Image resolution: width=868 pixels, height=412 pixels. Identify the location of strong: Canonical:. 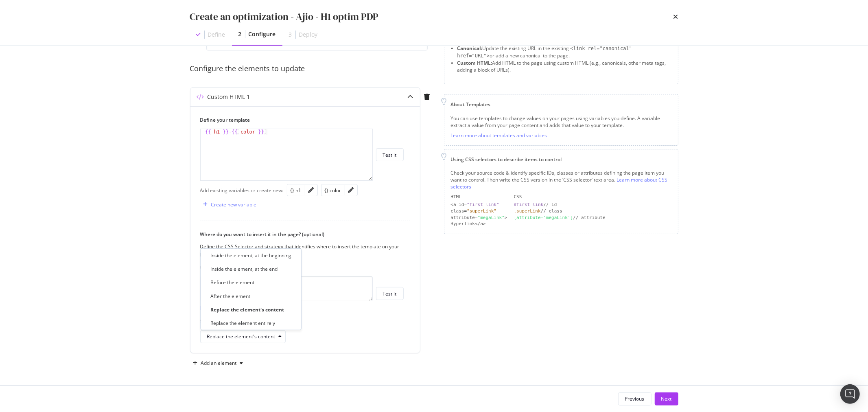
(470, 48).